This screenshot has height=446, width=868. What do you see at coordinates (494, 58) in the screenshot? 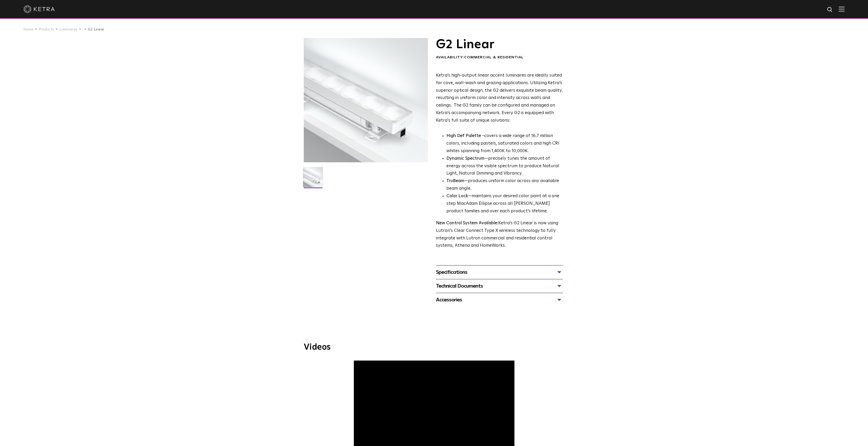
I see `span: Commercial & Residential` at bounding box center [494, 58].